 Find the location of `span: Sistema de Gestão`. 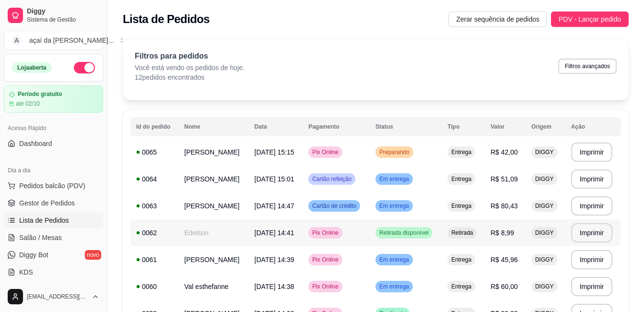

span: Sistema de Gestão is located at coordinates (63, 20).